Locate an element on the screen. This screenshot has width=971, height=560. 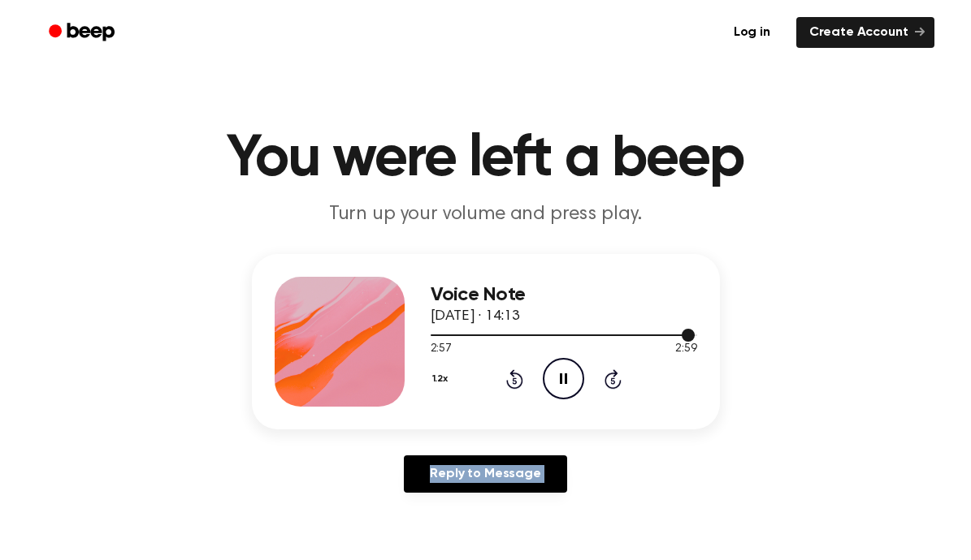
h1: You were left a beep is located at coordinates (485, 159).